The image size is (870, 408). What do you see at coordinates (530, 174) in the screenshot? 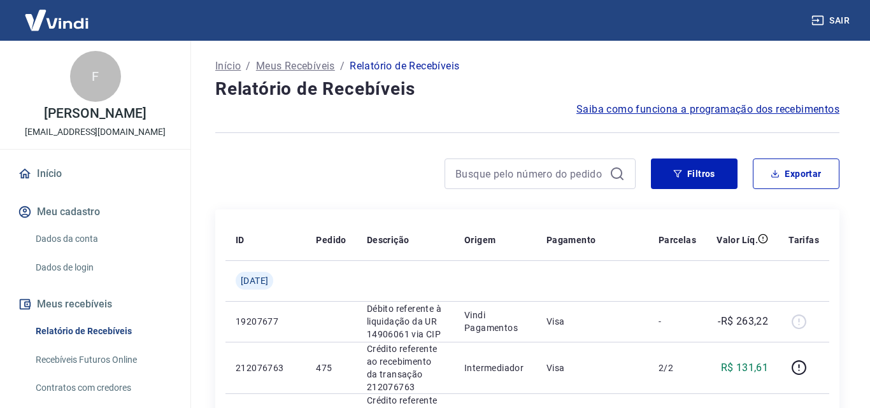
I see `input: Busque pelo número do pedido` at bounding box center [530, 174].